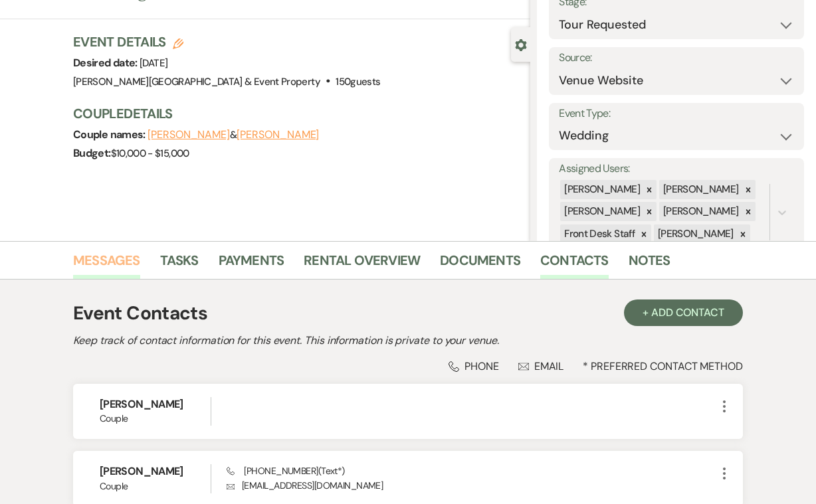 The height and width of the screenshot is (504, 816). Describe the element at coordinates (179, 265) in the screenshot. I see `a: Tasks` at that location.